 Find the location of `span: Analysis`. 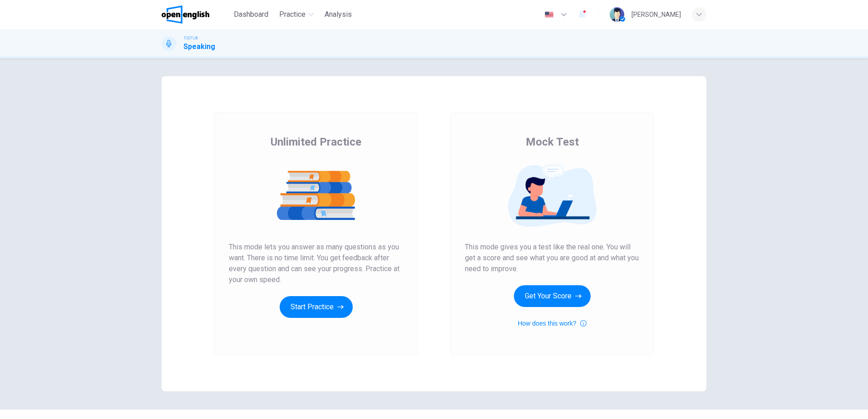

span: Analysis is located at coordinates (338, 14).